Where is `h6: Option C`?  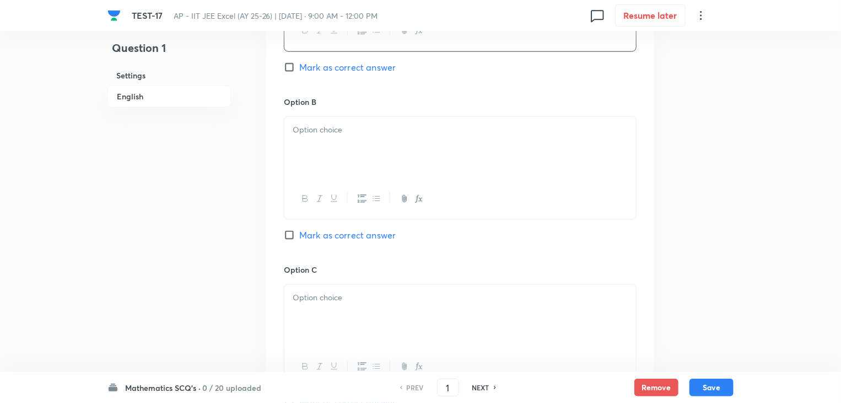 h6: Option C is located at coordinates (460, 269).